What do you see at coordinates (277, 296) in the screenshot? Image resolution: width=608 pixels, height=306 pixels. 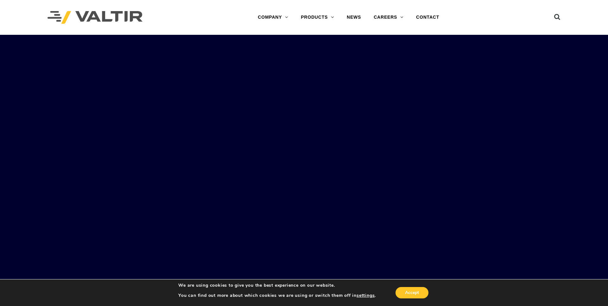 I see `p: You can find out more about which cookies we are using or switch them off in .` at bounding box center [277, 296].